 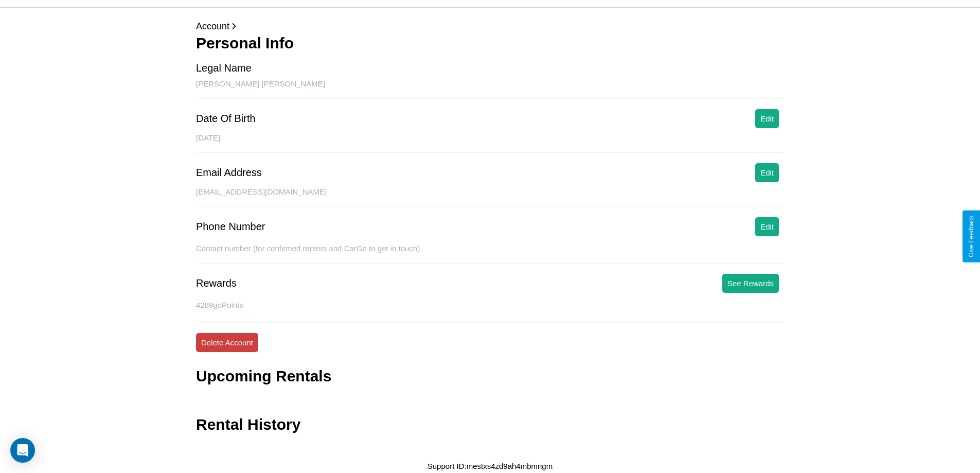 I want to click on div: Date Of Birth, so click(x=226, y=118).